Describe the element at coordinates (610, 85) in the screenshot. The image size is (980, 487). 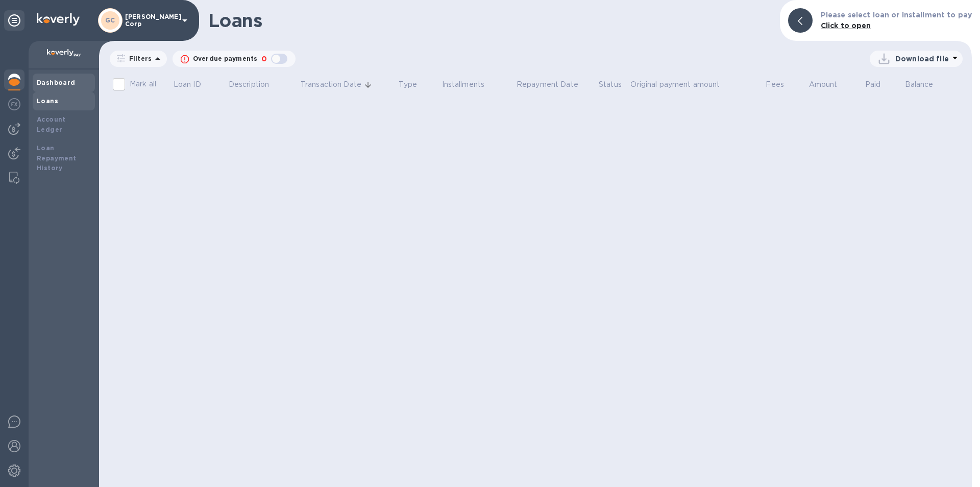
I see `span: Status` at that location.